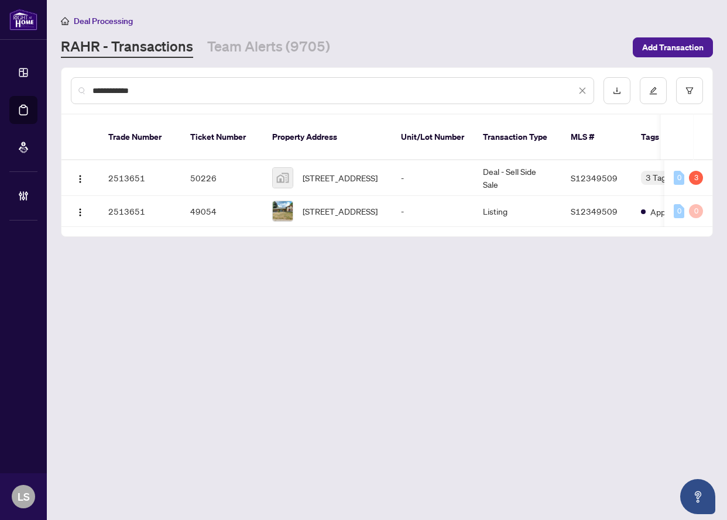 The width and height of the screenshot is (727, 520). I want to click on td: 50226, so click(222, 178).